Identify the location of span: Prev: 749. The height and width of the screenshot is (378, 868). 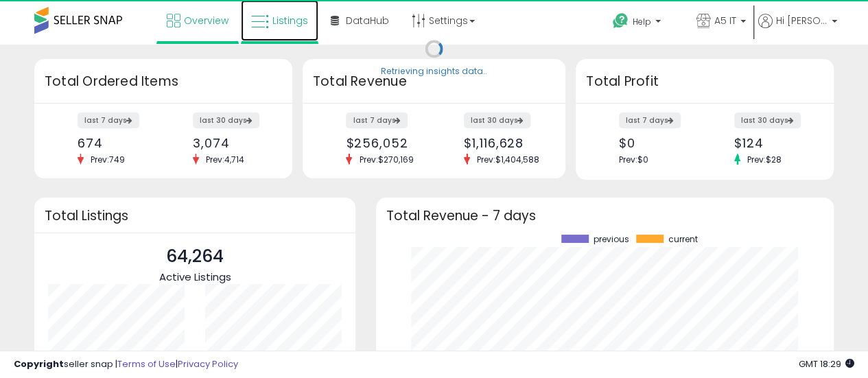
(108, 159).